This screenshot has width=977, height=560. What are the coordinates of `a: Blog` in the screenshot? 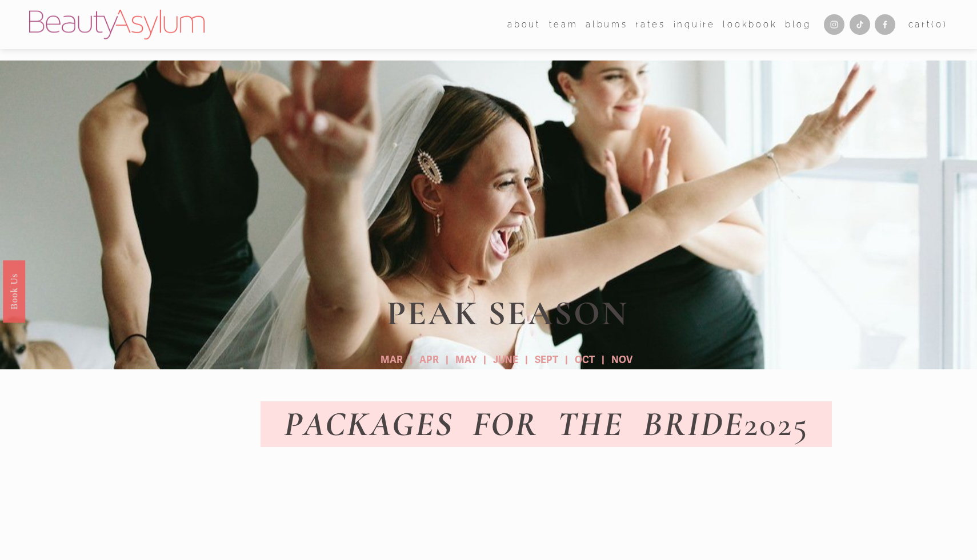 It's located at (798, 24).